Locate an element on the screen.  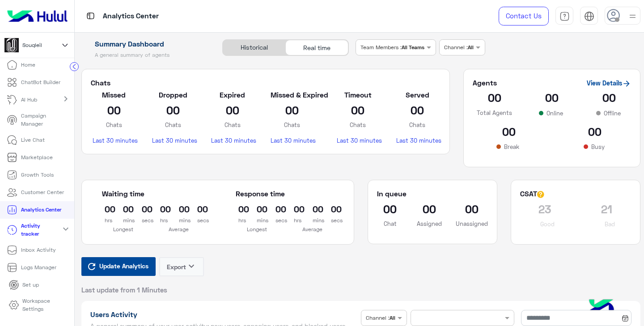
h5: In queue is located at coordinates (391, 194).